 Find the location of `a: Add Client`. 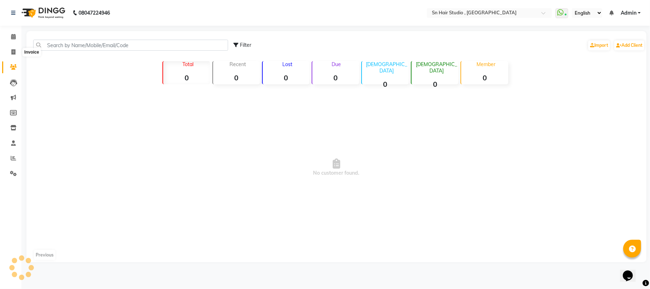

a: Add Client is located at coordinates (629, 45).